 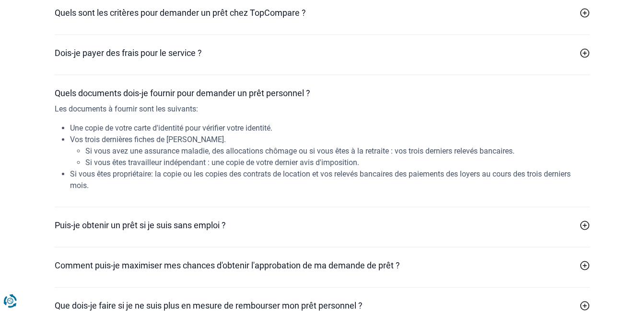 I want to click on h2: Quels documents dois-je fournir pour demander un prêt personnel ?, so click(x=182, y=93).